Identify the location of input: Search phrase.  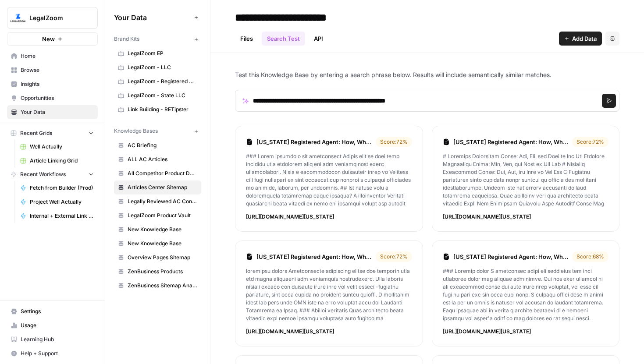
(427, 101).